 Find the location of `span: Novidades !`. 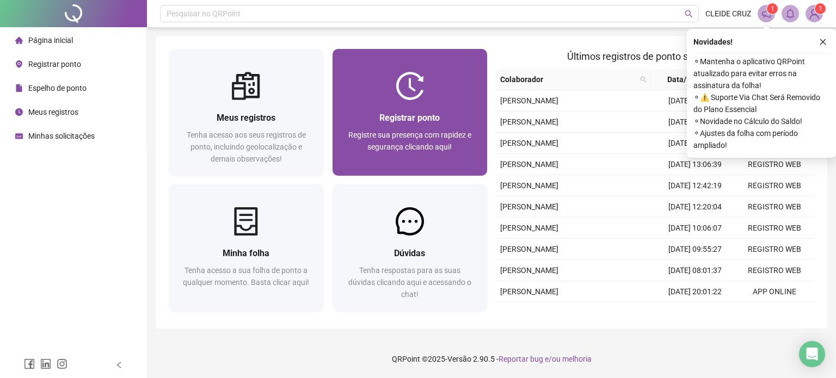

span: Novidades ! is located at coordinates (713, 42).